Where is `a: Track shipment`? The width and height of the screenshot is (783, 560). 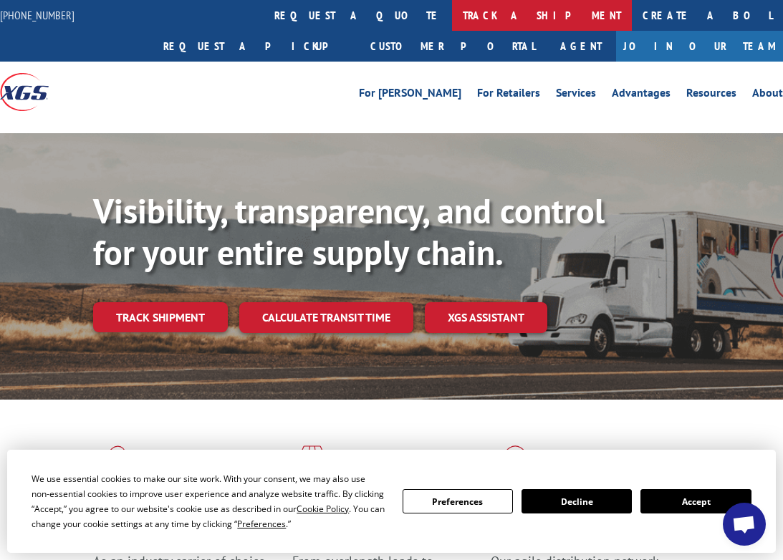
a: Track shipment is located at coordinates (160, 317).